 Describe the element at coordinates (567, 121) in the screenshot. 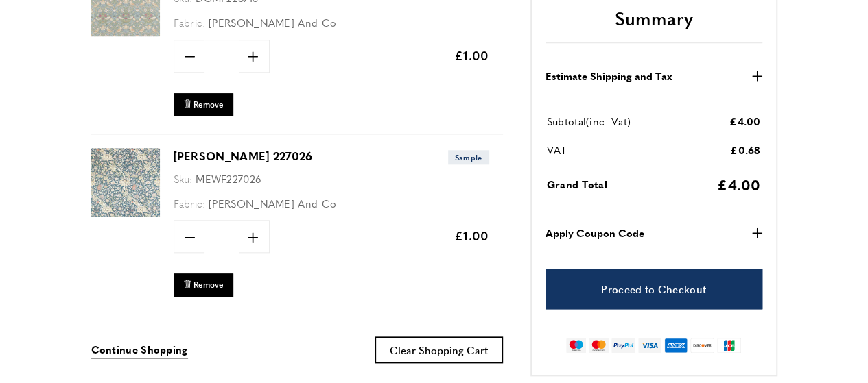

I see `span: Subtotal` at that location.